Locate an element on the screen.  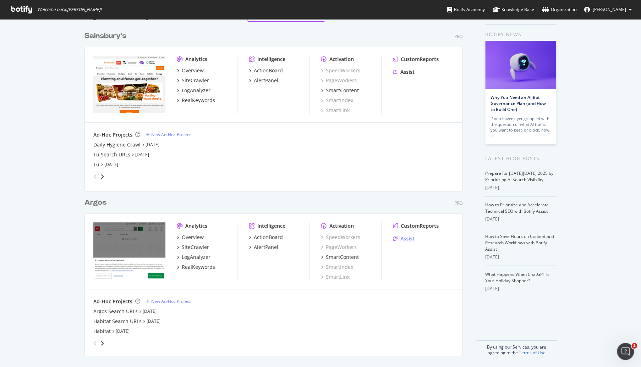
span: Connor Michie is located at coordinates (610, 9).